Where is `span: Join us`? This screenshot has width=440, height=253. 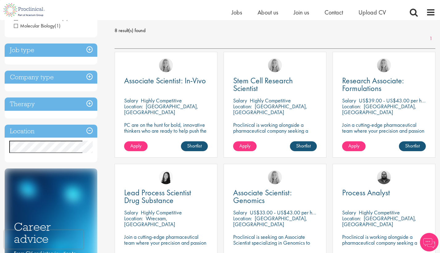
span: Join us is located at coordinates (301, 12).